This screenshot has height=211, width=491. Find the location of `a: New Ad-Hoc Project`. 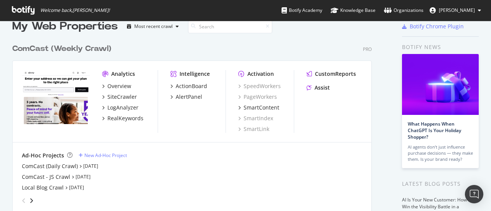

a: New Ad-Hoc Project is located at coordinates (103, 155).